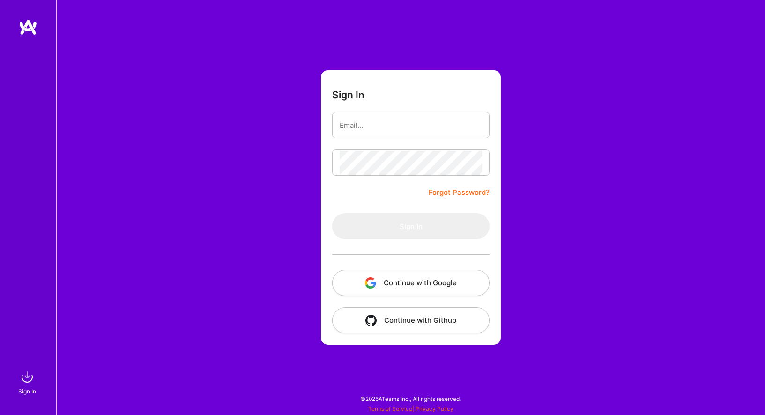  Describe the element at coordinates (390, 408) in the screenshot. I see `a: Terms of Service` at that location.